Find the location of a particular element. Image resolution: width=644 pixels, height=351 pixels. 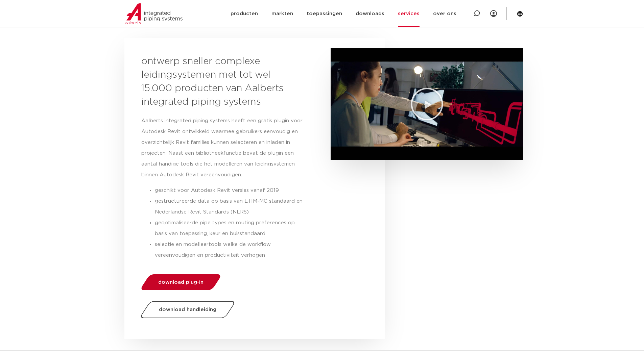

span: download handleiding is located at coordinates (188, 310).